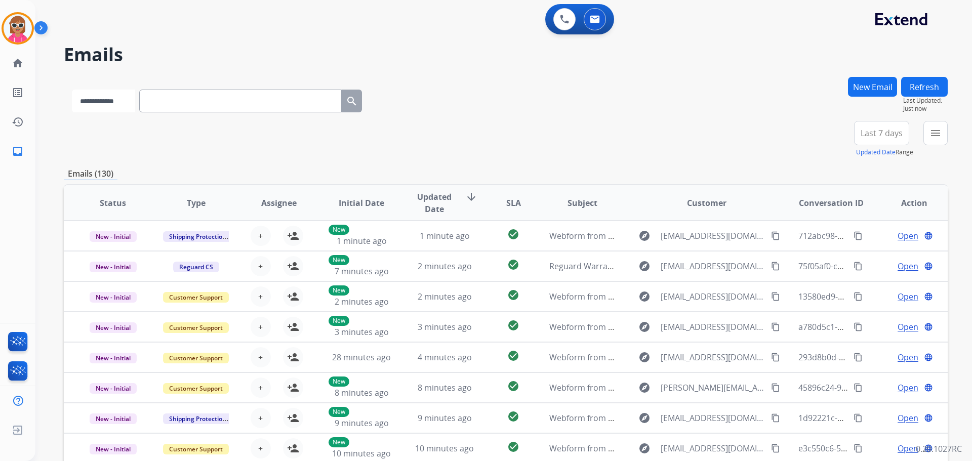  I want to click on span: Reguard CS, so click(196, 267).